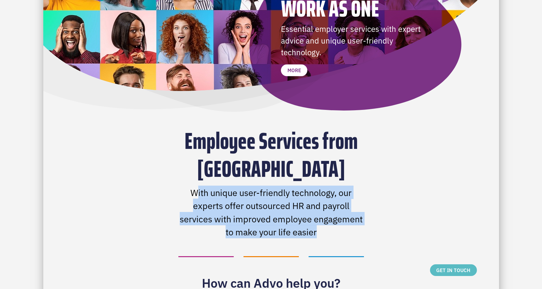 Image resolution: width=542 pixels, height=289 pixels. What do you see at coordinates (294, 70) in the screenshot?
I see `a: MORE` at bounding box center [294, 70].